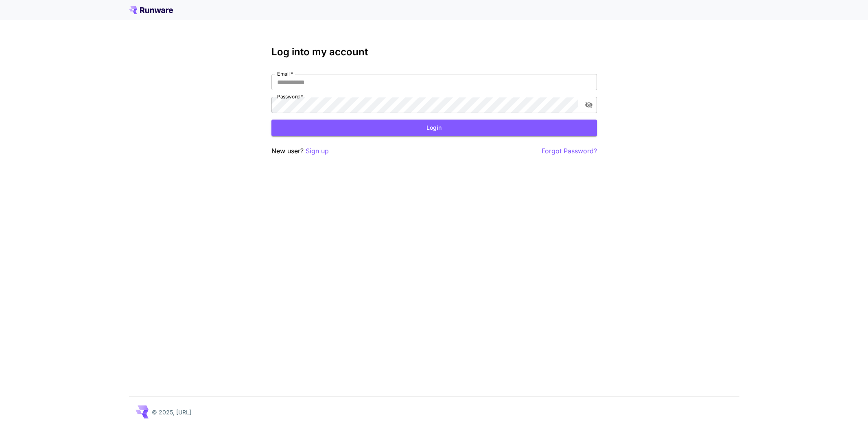 The height and width of the screenshot is (427, 868). What do you see at coordinates (285, 74) in the screenshot?
I see `label: Email` at bounding box center [285, 74].